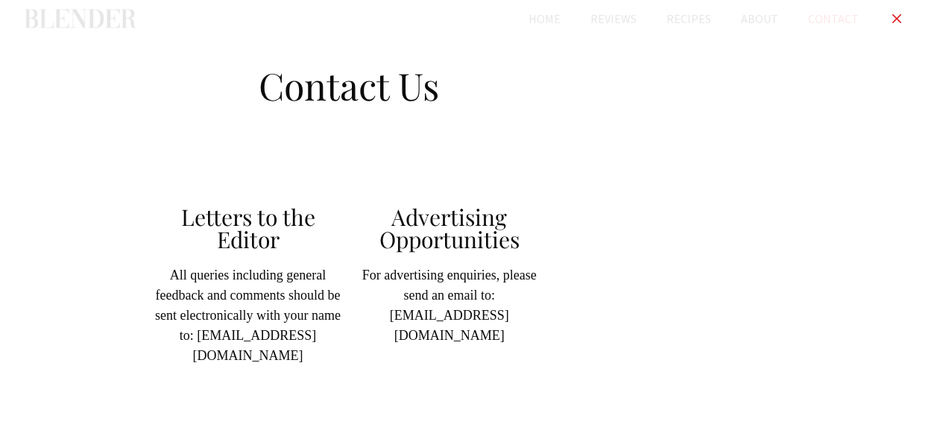  What do you see at coordinates (349, 82) in the screenshot?
I see `h1: Contact Us` at bounding box center [349, 82].